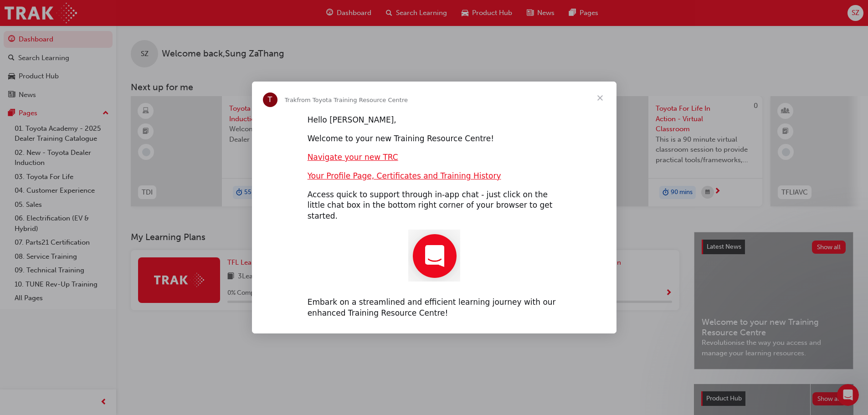 The width and height of the screenshot is (868, 415). What do you see at coordinates (434, 205) in the screenshot?
I see `div: Access quick to support through in-app chat - just click on the little chat box in the bottom rig...` at bounding box center [434, 205].